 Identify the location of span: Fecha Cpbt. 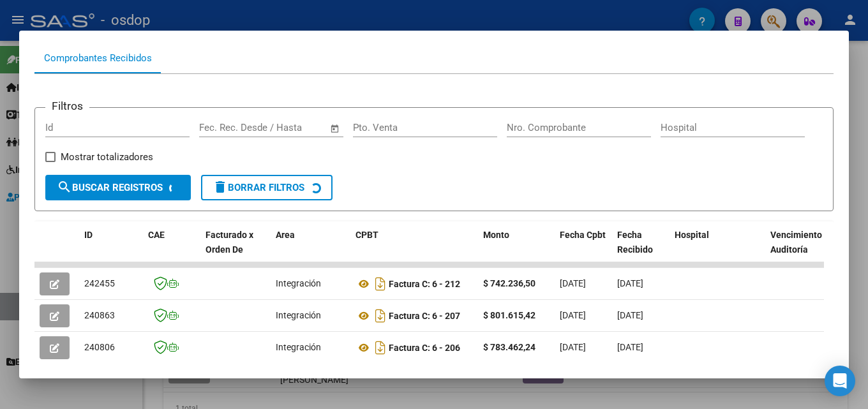
(583, 235).